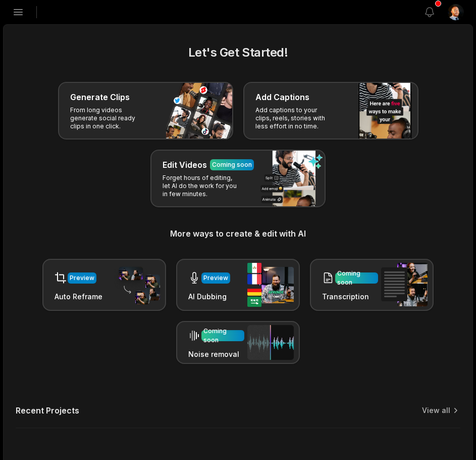 The width and height of the screenshot is (476, 460). What do you see at coordinates (47, 410) in the screenshot?
I see `h2: Recent Projects` at bounding box center [47, 410].